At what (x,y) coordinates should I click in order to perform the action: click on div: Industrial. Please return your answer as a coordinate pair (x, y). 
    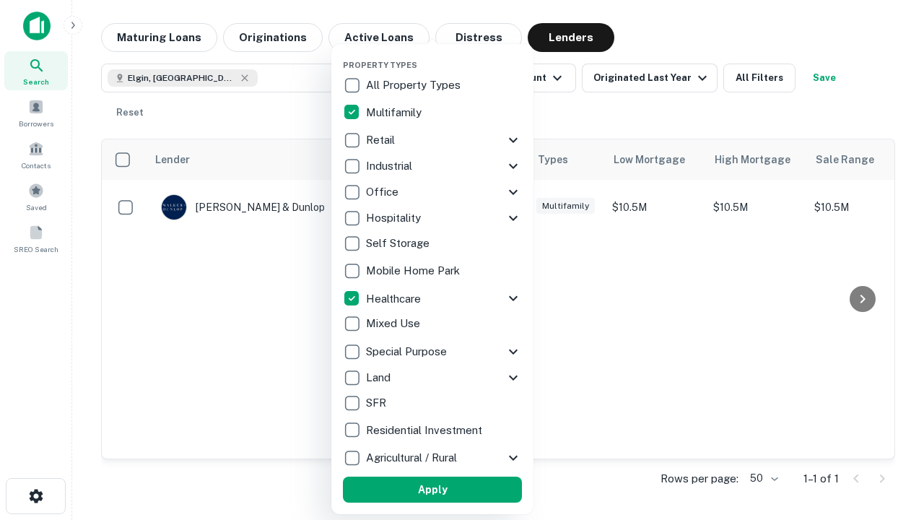
    Looking at the image, I should click on (432, 166).